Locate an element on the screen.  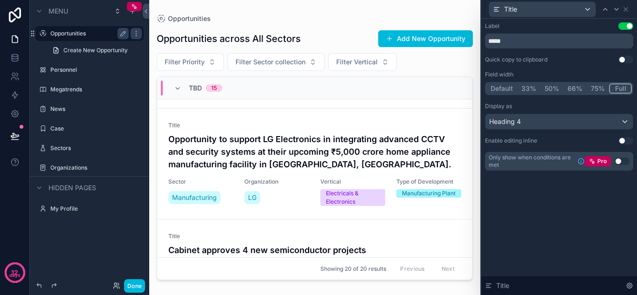
span: LG is located at coordinates (252, 198).